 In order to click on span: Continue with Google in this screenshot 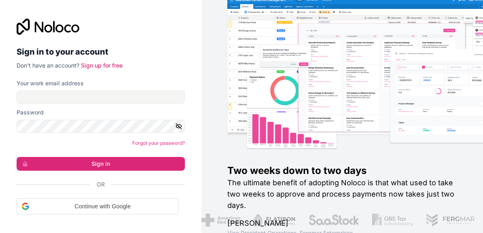, I will do `click(103, 206)`.